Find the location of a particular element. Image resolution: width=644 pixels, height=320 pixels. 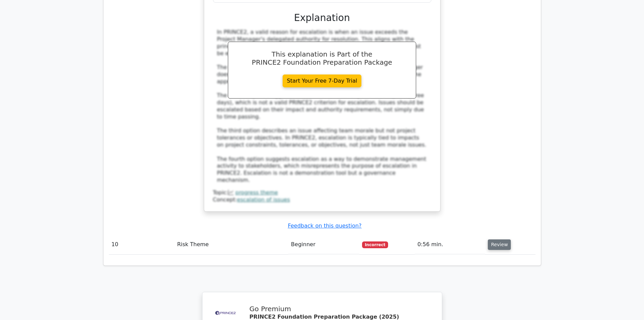

div: In PRINCE2, a valid reason for escalation is when an issue exceeds the Project Manager's delegate... is located at coordinates (322, 106).